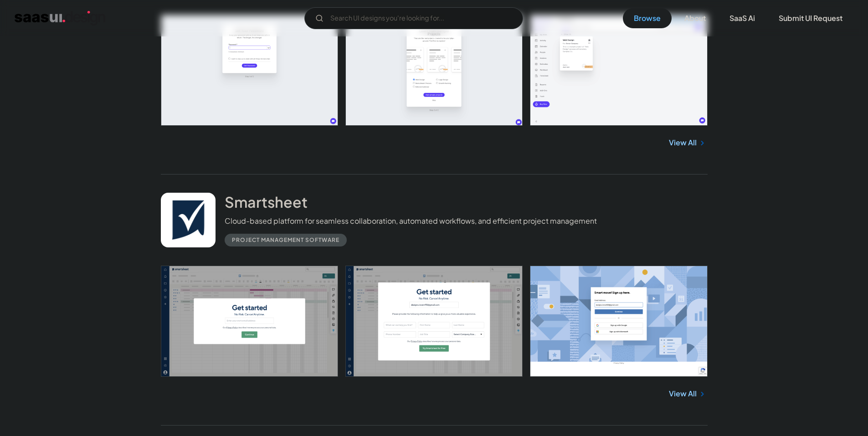  I want to click on div: Cloud-based platform for seamless collaboration, automated workflows, and efficient project manag..., so click(411, 221).